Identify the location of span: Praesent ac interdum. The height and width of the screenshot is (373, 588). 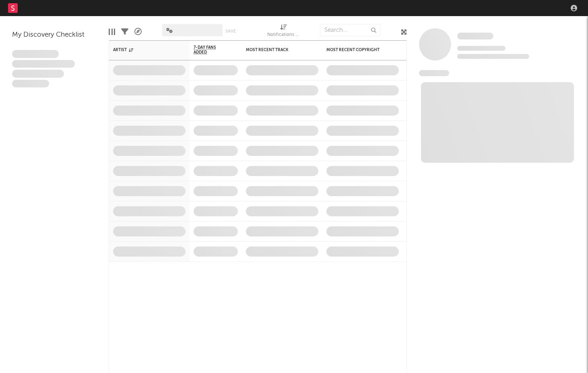
(38, 73).